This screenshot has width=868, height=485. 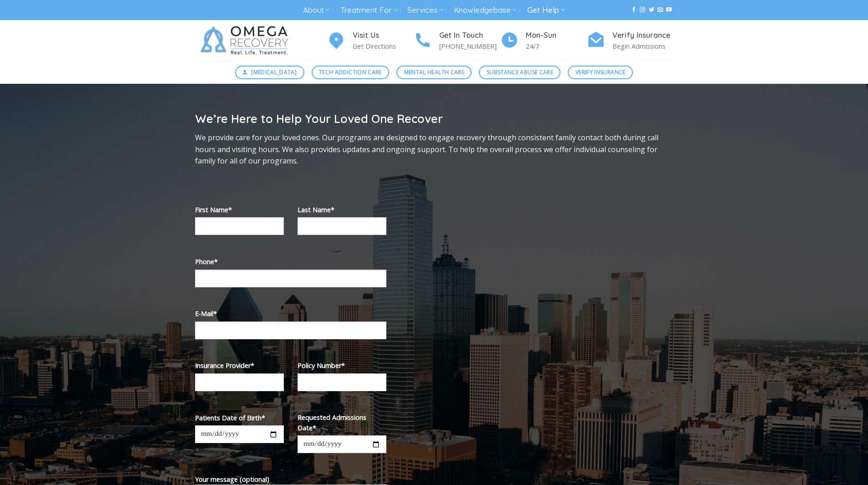 What do you see at coordinates (600, 72) in the screenshot?
I see `a: Verify Insurance` at bounding box center [600, 72].